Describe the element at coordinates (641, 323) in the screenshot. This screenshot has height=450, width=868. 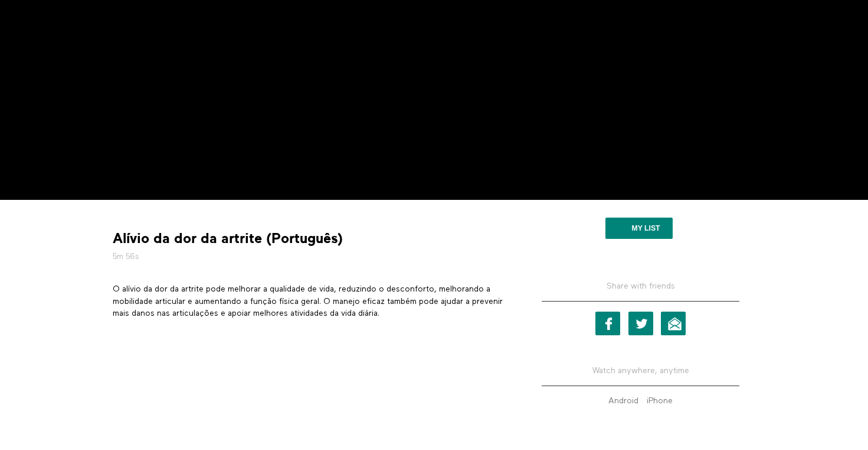
I see `a: Twitter` at that location.